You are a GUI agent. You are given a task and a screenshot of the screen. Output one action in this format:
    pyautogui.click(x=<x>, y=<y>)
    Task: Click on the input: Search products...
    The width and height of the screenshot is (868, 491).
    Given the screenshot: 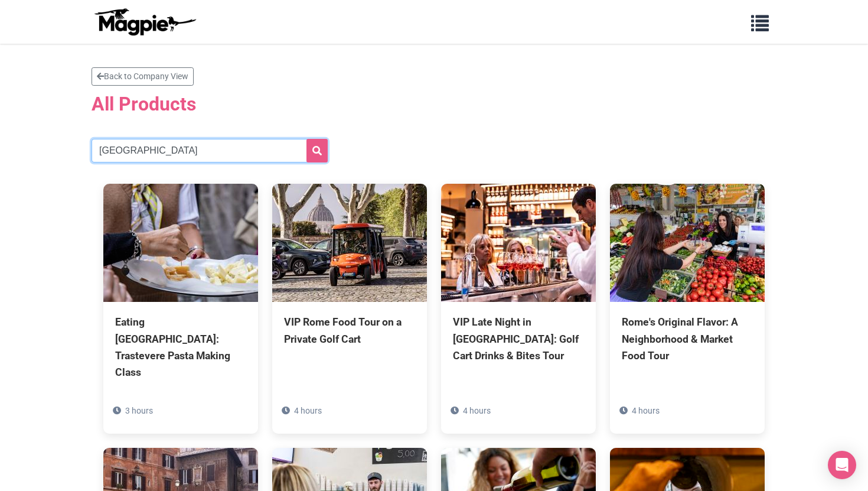 What is the action you would take?
    pyautogui.click(x=210, y=151)
    